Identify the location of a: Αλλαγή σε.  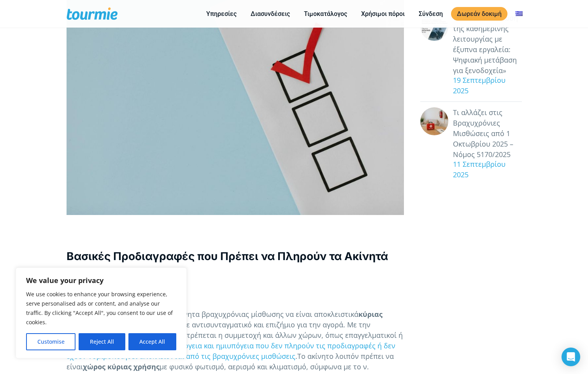
(519, 14).